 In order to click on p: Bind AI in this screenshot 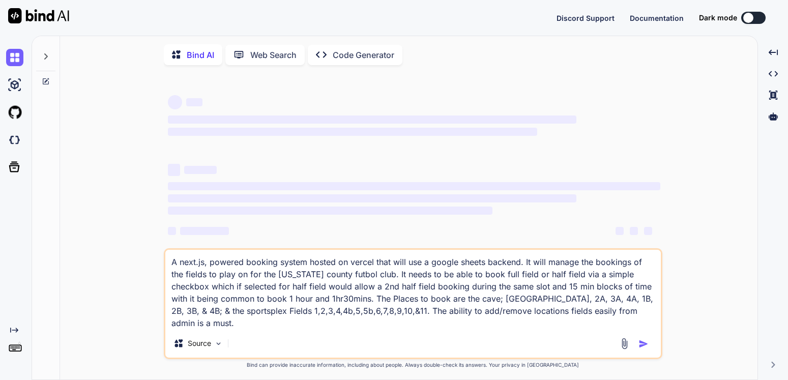, I will do `click(200, 55)`.